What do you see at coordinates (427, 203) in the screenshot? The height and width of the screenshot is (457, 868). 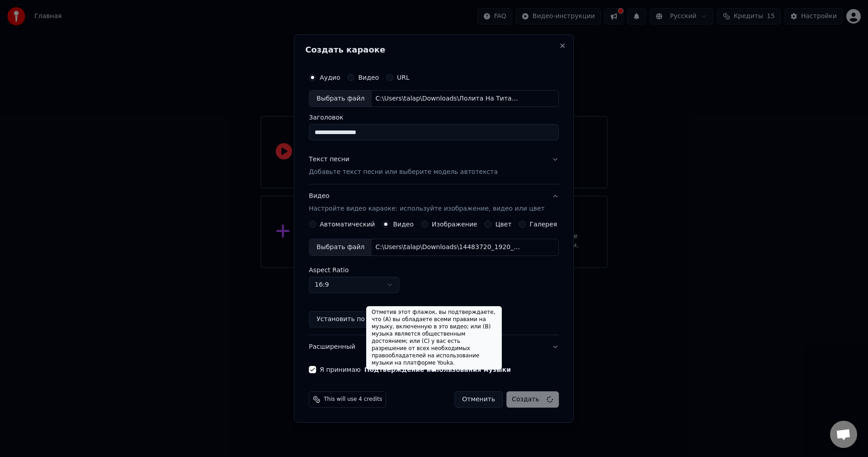 I see `div: Видео` at bounding box center [427, 203].